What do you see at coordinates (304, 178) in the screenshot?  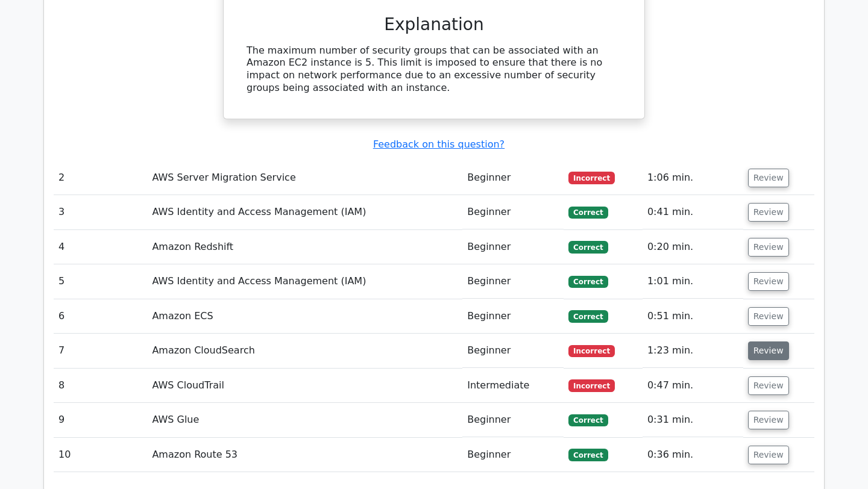 I see `td: AWS Server Migration Service` at bounding box center [304, 178].